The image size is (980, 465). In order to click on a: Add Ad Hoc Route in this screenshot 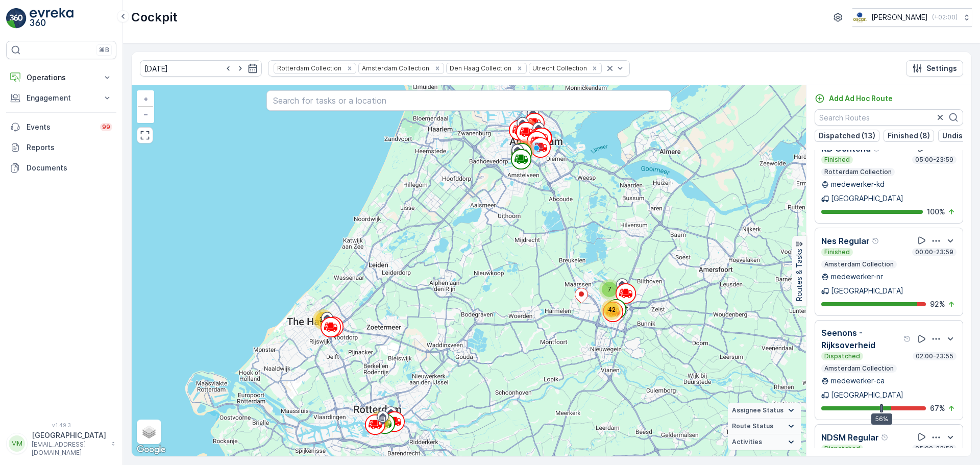, I will do `click(854, 98)`.